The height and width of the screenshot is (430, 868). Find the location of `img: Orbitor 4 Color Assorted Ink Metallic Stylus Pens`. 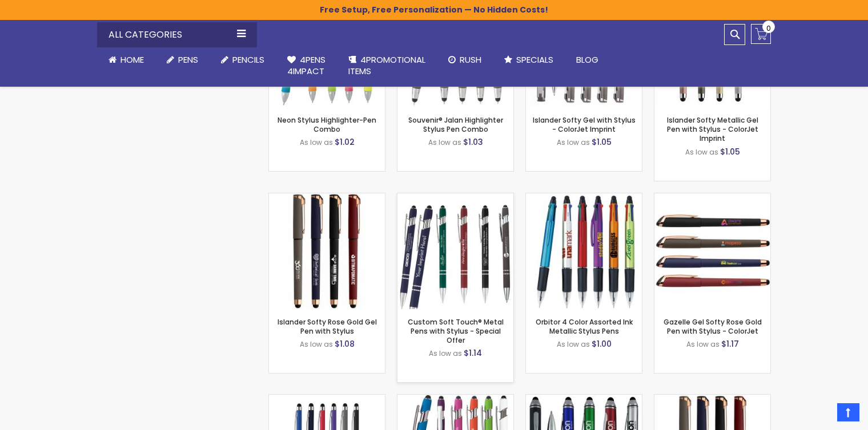

img: Orbitor 4 Color Assorted Ink Metallic Stylus Pens is located at coordinates (584, 251).